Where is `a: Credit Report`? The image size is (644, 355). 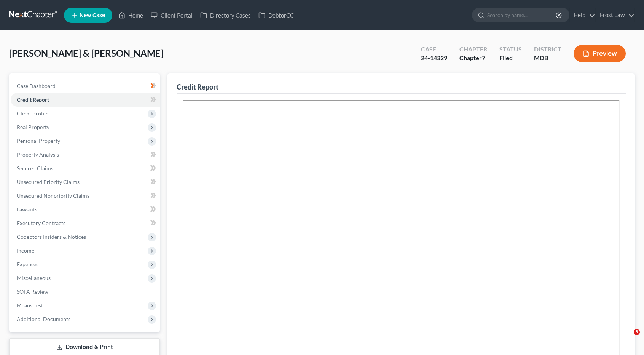 a: Credit Report is located at coordinates (86, 100).